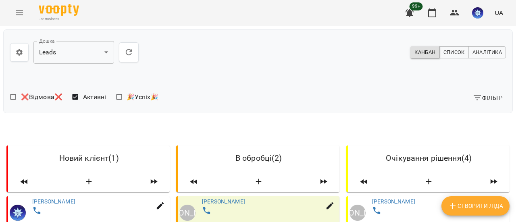 Image resolution: width=516 pixels, height=222 pixels. What do you see at coordinates (416, 6) in the screenshot?
I see `span: 99+` at bounding box center [416, 6].